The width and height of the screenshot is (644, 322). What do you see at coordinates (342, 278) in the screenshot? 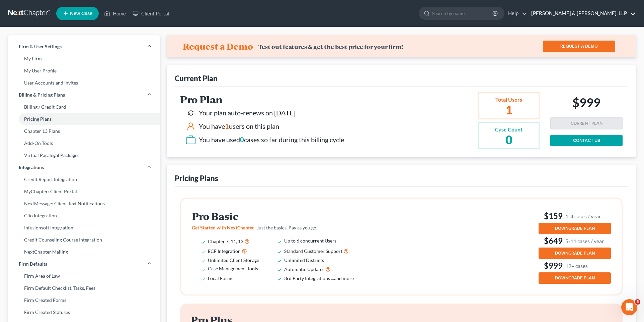
I see `span: ...and more` at bounding box center [342, 278].